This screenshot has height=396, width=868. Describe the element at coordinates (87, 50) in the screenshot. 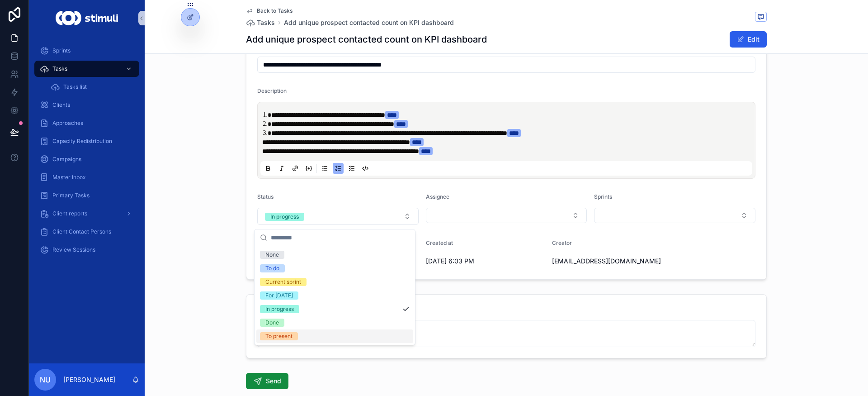

I see `a: Sprints` at that location.